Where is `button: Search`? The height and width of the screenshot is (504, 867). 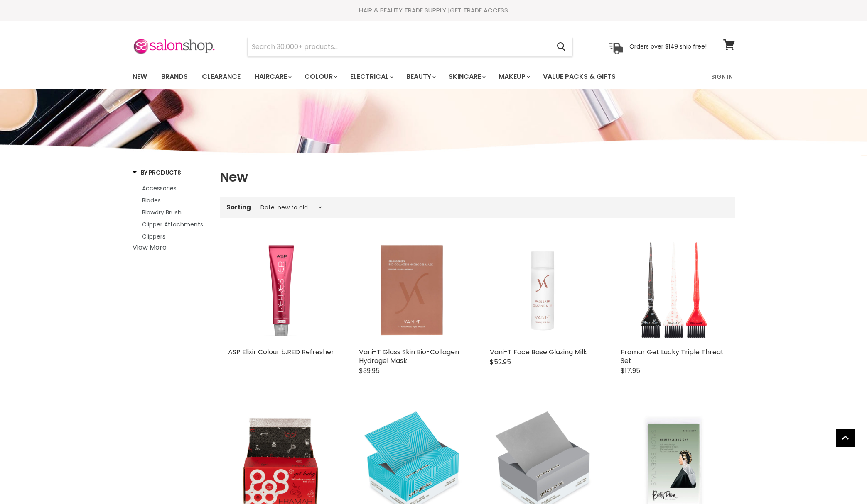 button: Search is located at coordinates (561, 47).